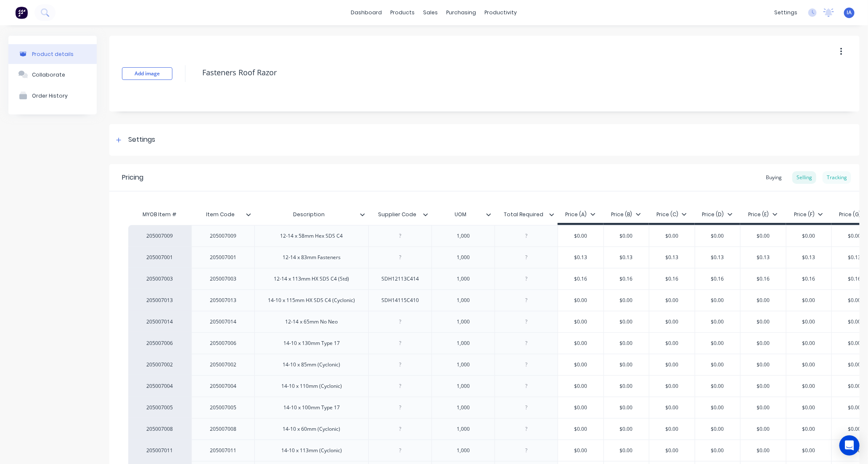 The height and width of the screenshot is (464, 868). I want to click on div: SDH12113C414, so click(400, 279).